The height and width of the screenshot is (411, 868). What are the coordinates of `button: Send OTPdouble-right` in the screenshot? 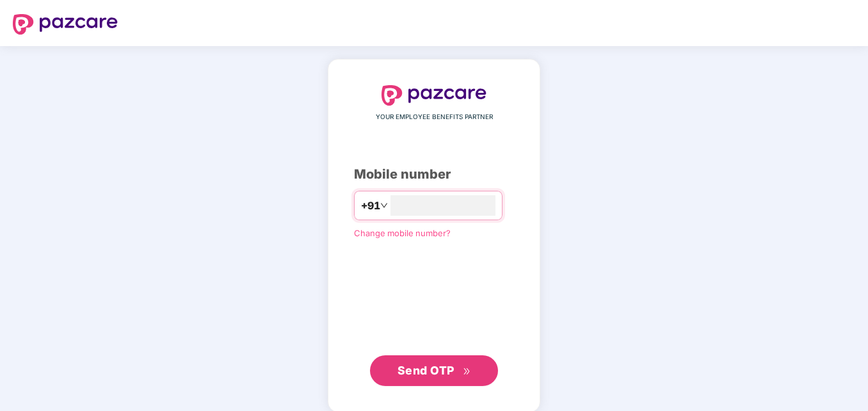 It's located at (434, 370).